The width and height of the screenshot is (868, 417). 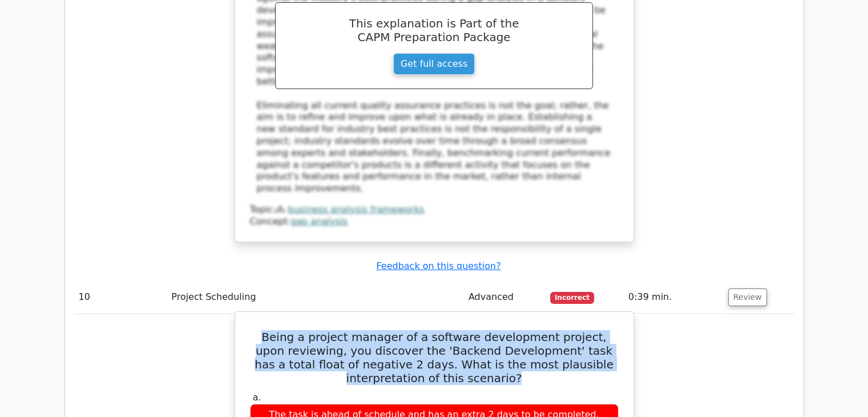 I want to click on div: Concept:, so click(x=434, y=222).